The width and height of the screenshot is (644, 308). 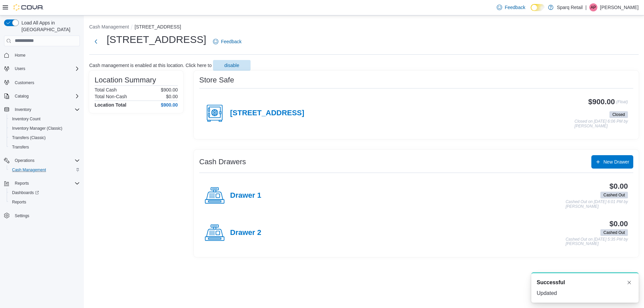 I want to click on a: Home, so click(x=20, y=55).